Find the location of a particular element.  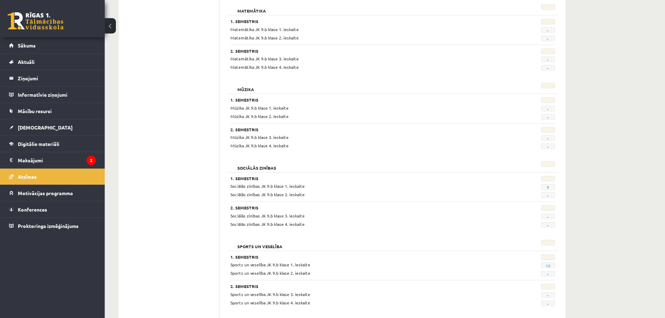

a: Ziņojumi is located at coordinates (52, 78).